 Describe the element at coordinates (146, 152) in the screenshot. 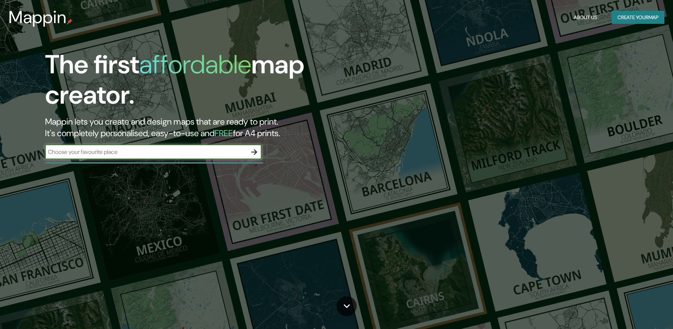

I see `input: Choose your favourite place` at that location.